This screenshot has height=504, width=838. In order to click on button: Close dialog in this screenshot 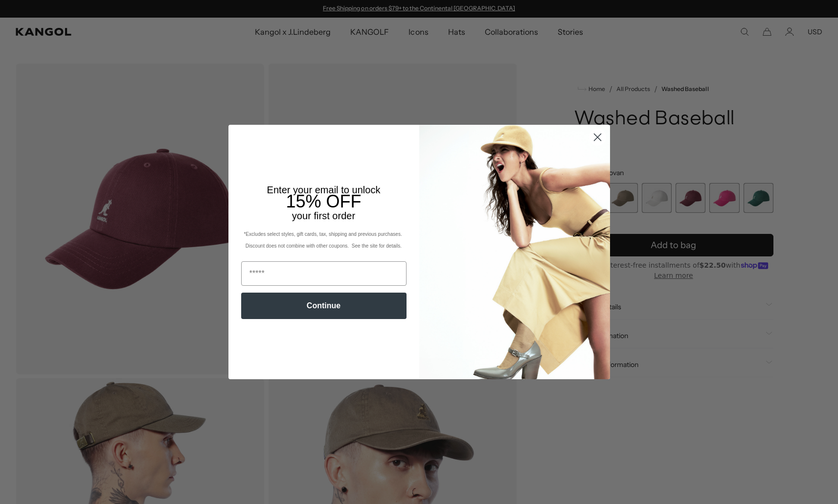, I will do `click(597, 137)`.